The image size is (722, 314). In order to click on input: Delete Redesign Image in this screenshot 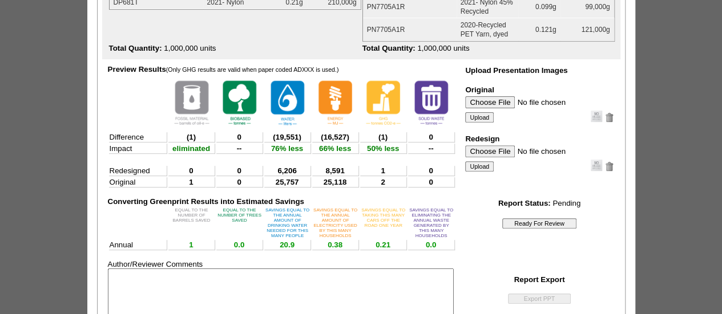, I will do `click(609, 167)`.